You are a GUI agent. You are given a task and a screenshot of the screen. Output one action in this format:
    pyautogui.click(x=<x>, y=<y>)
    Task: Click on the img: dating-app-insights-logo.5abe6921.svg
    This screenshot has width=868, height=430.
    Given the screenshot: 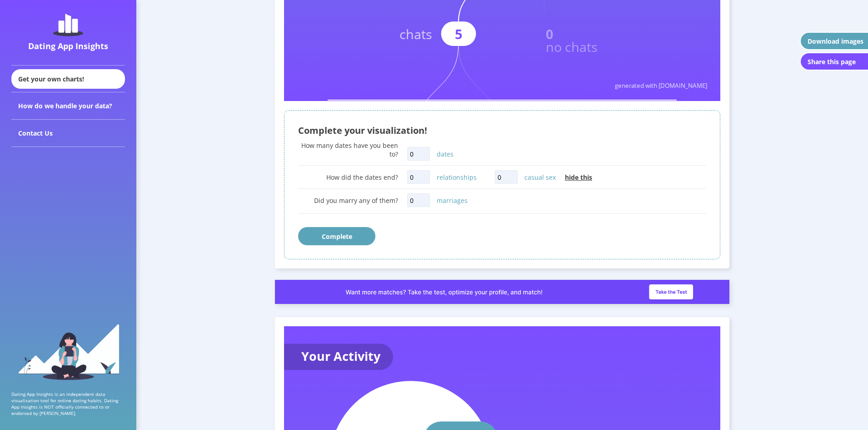 What is the action you would take?
    pyautogui.click(x=68, y=25)
    